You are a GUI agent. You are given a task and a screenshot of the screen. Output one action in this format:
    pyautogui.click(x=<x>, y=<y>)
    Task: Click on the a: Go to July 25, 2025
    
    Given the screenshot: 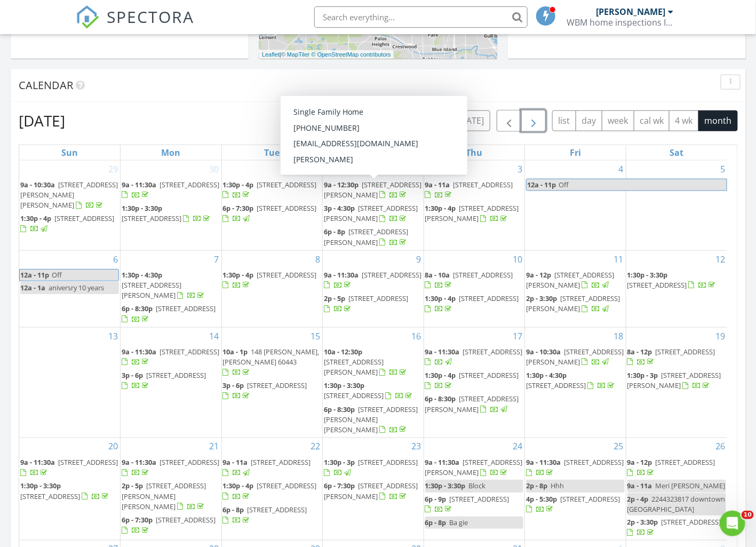 What is the action you would take?
    pyautogui.click(x=619, y=447)
    